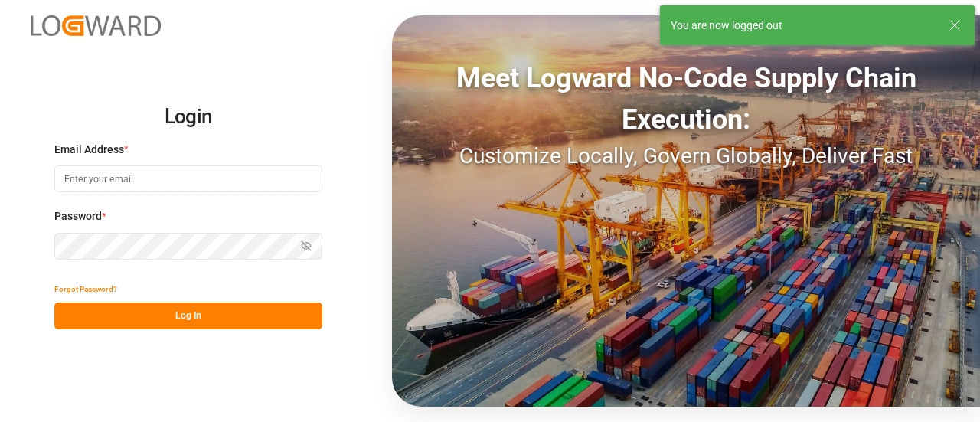 The width and height of the screenshot is (980, 422). What do you see at coordinates (802, 25) in the screenshot?
I see `div: You are now logged out` at bounding box center [802, 25].